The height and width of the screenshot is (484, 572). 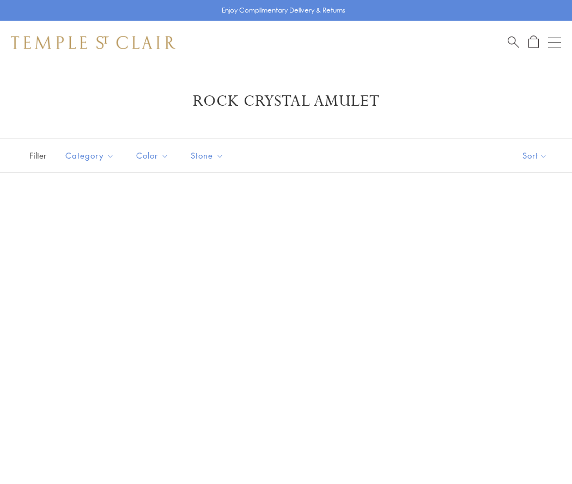 What do you see at coordinates (535, 155) in the screenshot?
I see `button: Show sort by` at bounding box center [535, 155].